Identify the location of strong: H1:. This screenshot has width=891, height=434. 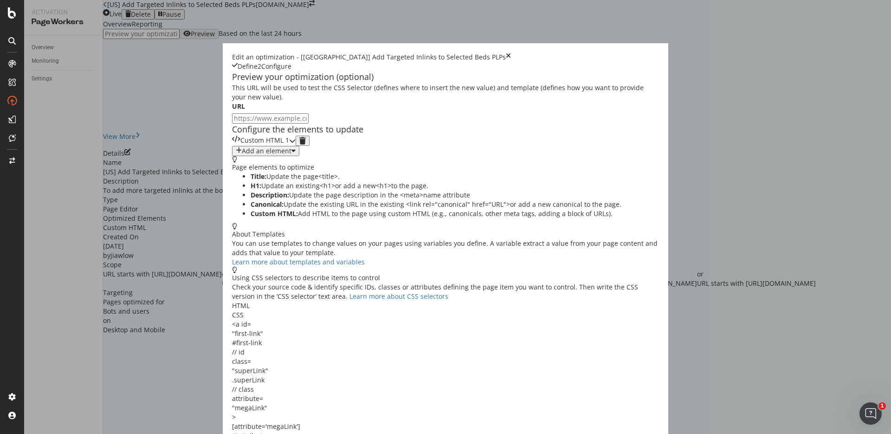
(256, 185).